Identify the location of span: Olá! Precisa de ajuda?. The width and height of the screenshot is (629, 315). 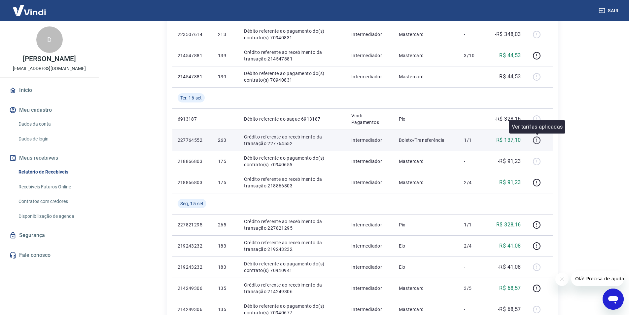
(30, 7).